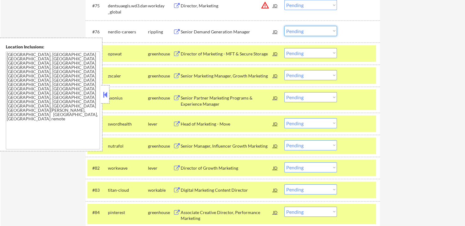 The width and height of the screenshot is (465, 226). Describe the element at coordinates (128, 54) in the screenshot. I see `div: opswat` at that location.